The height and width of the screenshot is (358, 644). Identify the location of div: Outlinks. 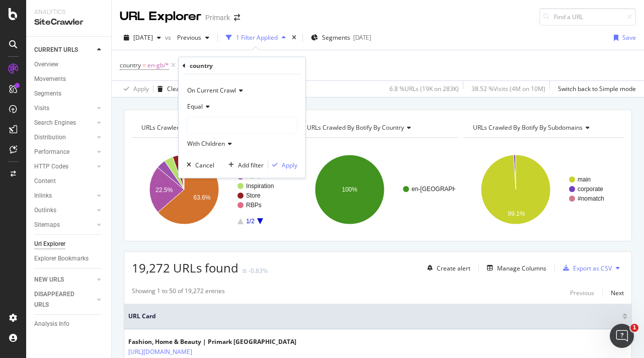
(46, 210).